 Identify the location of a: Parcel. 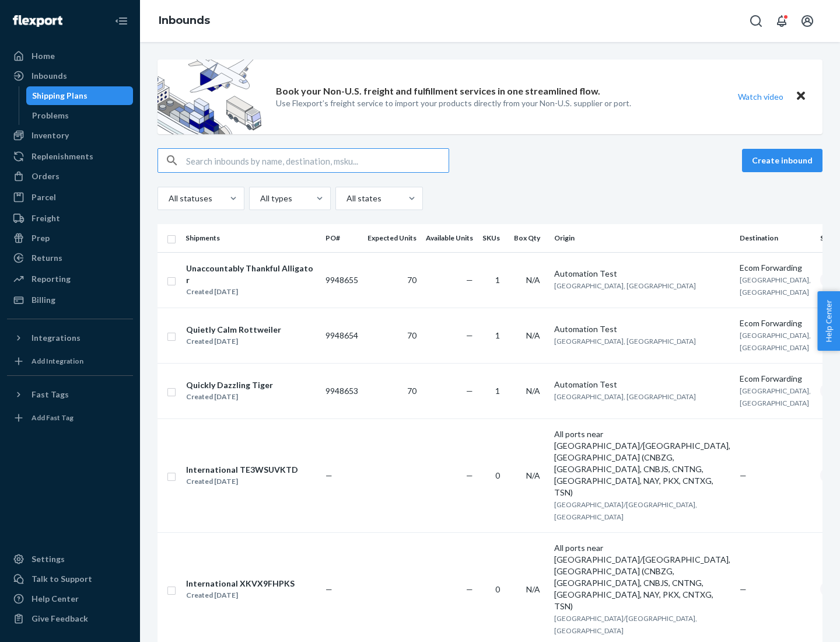
(70, 197).